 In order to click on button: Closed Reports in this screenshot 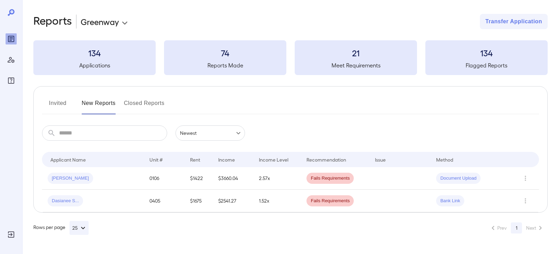, I will do `click(144, 106)`.